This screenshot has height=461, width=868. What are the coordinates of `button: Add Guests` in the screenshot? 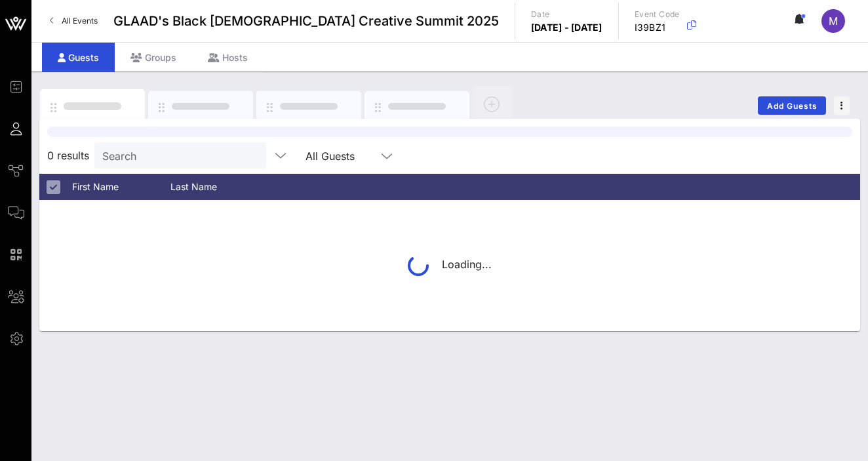 It's located at (792, 105).